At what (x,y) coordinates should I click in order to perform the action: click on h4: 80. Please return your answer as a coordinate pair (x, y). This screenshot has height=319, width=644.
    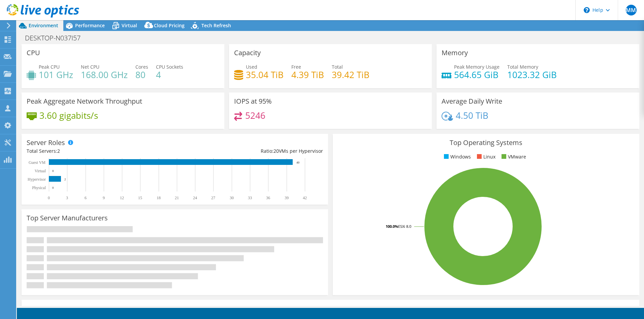
    Looking at the image, I should click on (142, 75).